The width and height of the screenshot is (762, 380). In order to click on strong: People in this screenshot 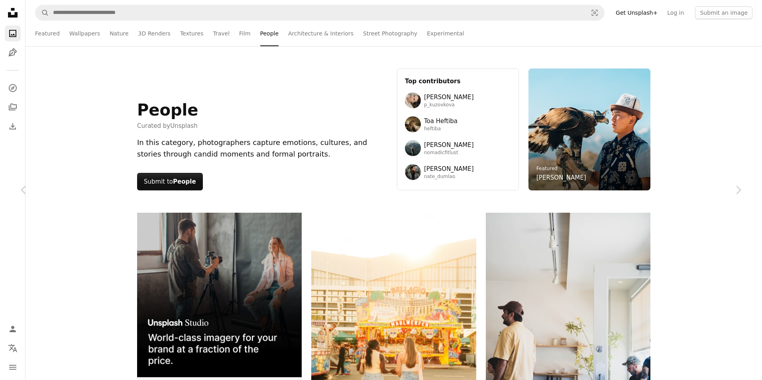, I will do `click(185, 182)`.